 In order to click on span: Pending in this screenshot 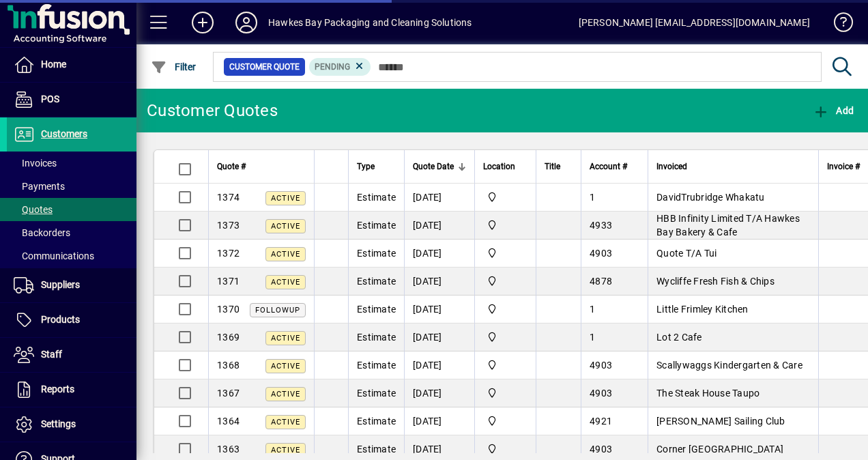, I will do `click(332, 67)`.